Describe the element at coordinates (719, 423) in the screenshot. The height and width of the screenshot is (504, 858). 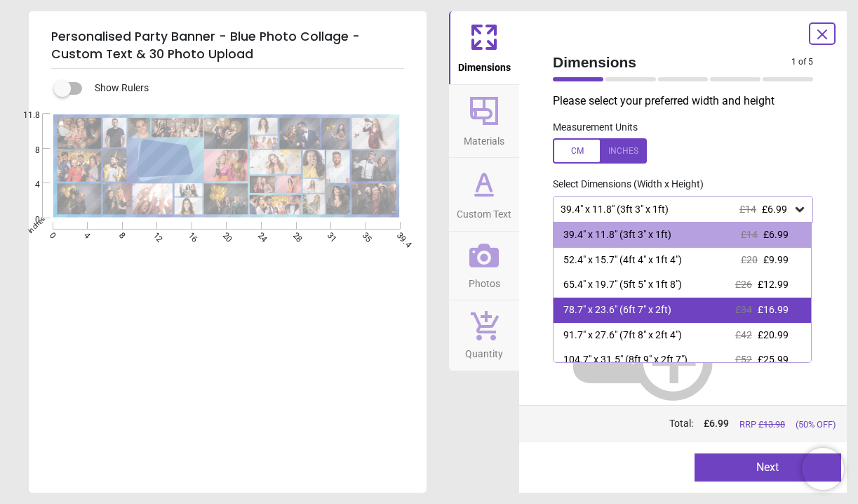
I see `span: 6.99` at that location.